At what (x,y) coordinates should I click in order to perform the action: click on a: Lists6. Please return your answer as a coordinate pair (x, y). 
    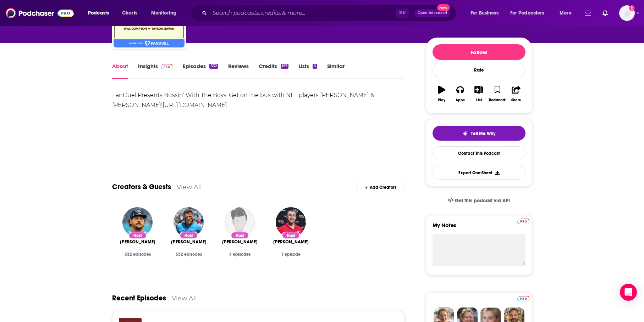
    Looking at the image, I should click on (308, 71).